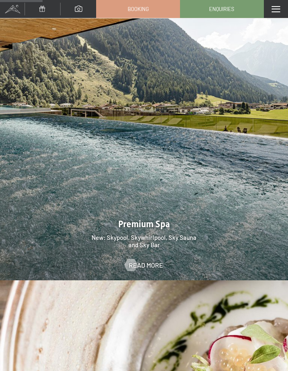 The width and height of the screenshot is (288, 371). I want to click on a: Booking, so click(138, 9).